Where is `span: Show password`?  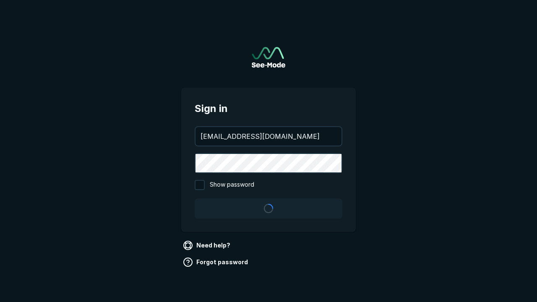
span: Show password is located at coordinates (232, 185).